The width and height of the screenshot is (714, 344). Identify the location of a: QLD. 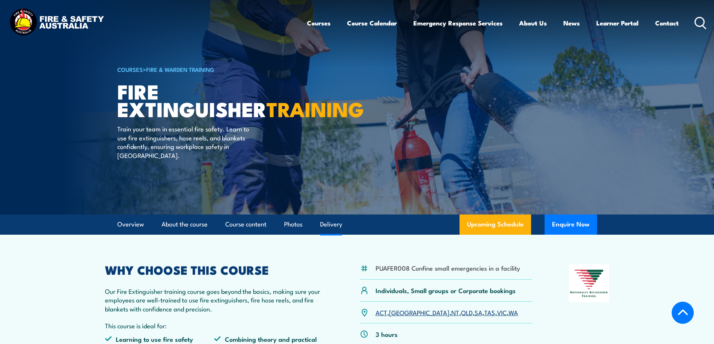
(467, 313).